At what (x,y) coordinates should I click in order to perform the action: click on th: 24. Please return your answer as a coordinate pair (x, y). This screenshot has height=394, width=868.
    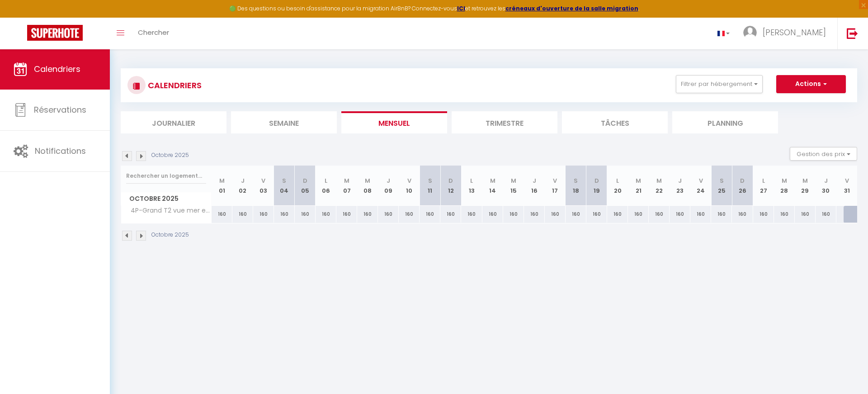
    Looking at the image, I should click on (701, 185).